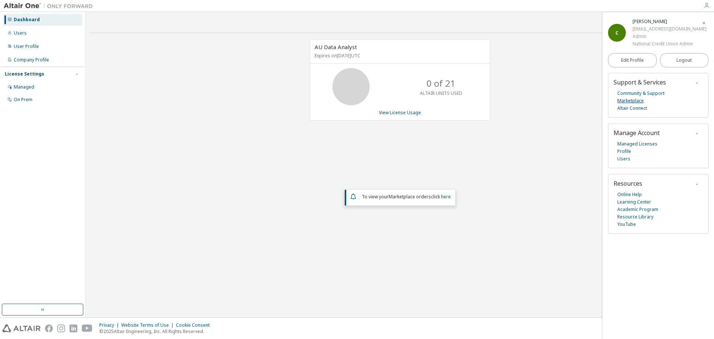  I want to click on div: Privacy, so click(110, 325).